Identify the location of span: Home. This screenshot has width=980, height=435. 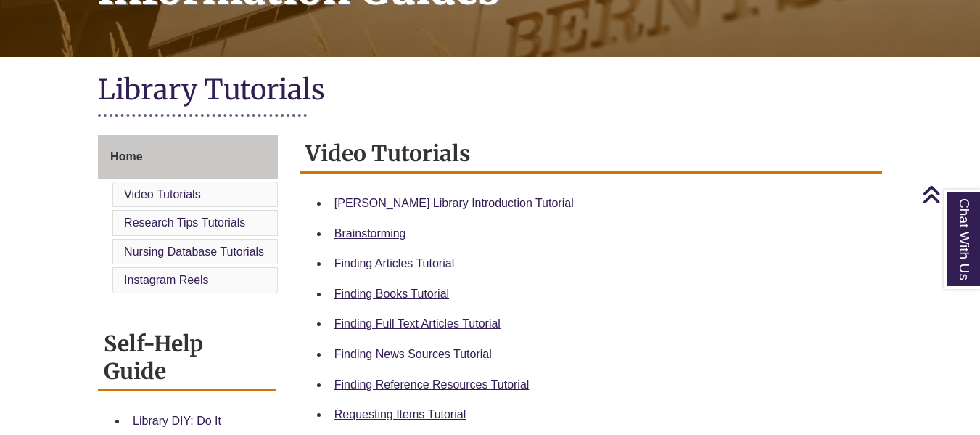
(127, 156).